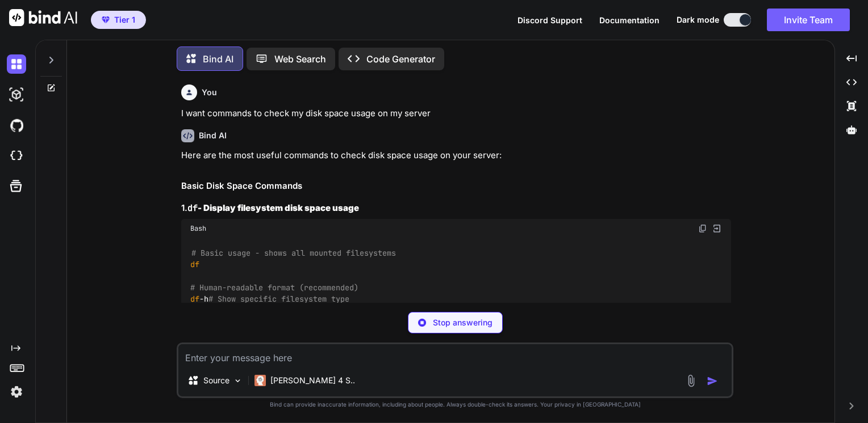  Describe the element at coordinates (629, 20) in the screenshot. I see `button: Documentation` at that location.